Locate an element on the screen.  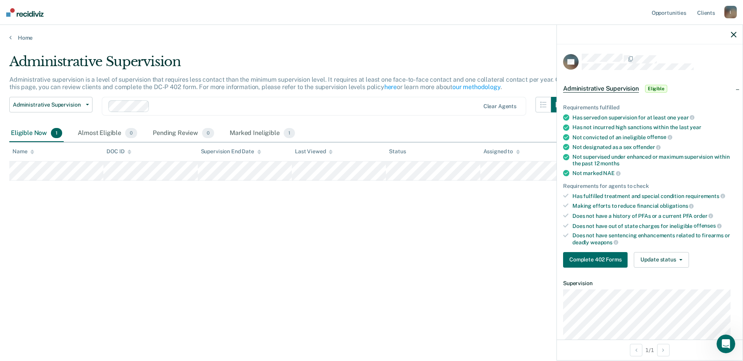
div: Making efforts to reduce financial is located at coordinates (654, 206).